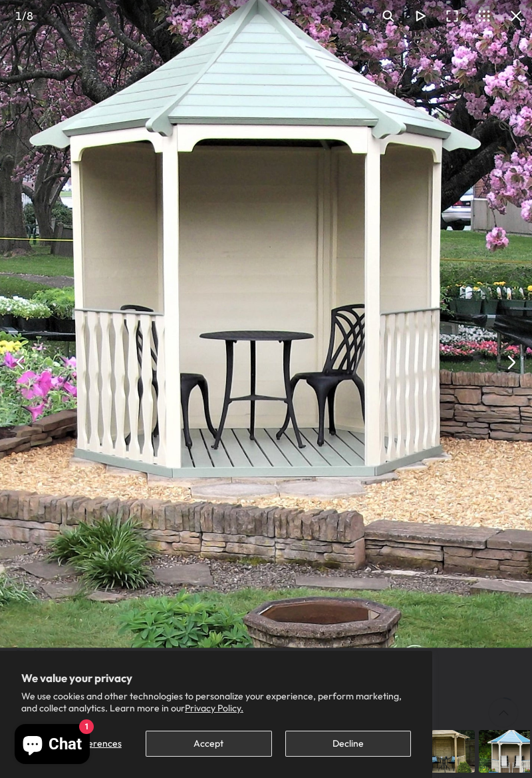 Image resolution: width=532 pixels, height=778 pixels. Describe the element at coordinates (214, 708) in the screenshot. I see `a: Privacy Policy.` at that location.